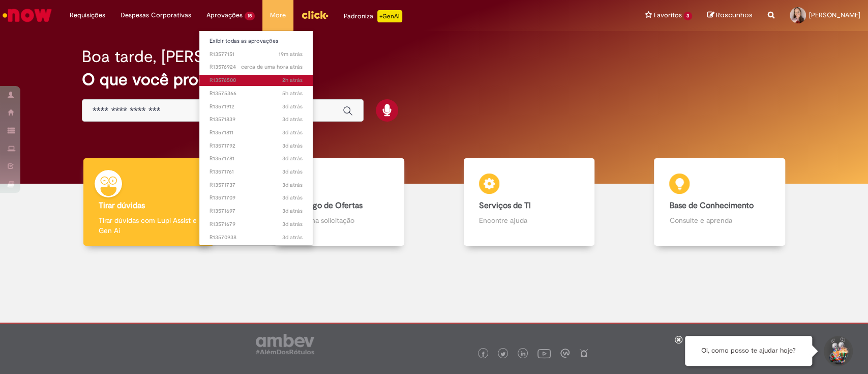 This screenshot has height=374, width=868. What do you see at coordinates (256, 80) in the screenshot?
I see `span: R13576500` at bounding box center [256, 80].